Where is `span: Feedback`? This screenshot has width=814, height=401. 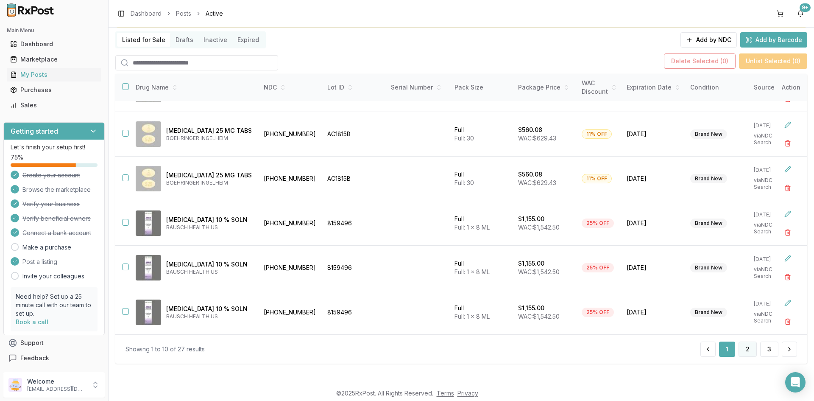
span: Feedback is located at coordinates (35, 358).